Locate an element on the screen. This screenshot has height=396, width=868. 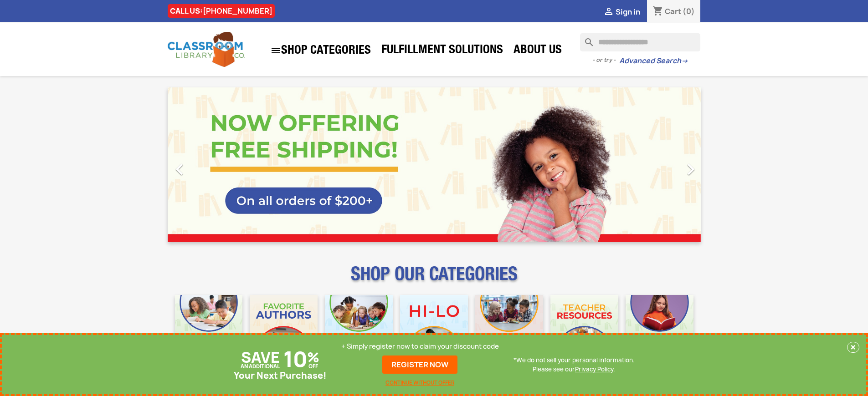
span: Sign in is located at coordinates (627, 12).